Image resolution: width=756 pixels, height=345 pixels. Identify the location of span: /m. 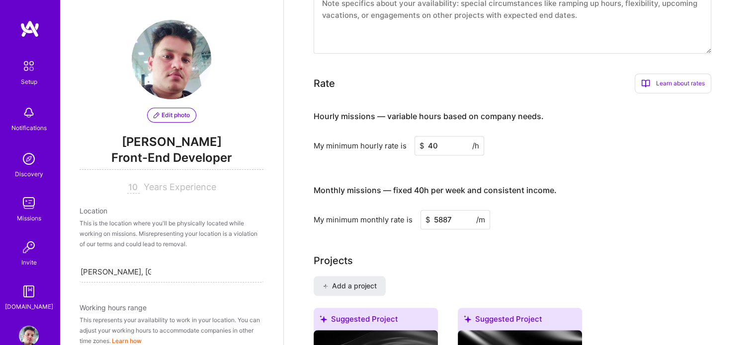
(480, 220).